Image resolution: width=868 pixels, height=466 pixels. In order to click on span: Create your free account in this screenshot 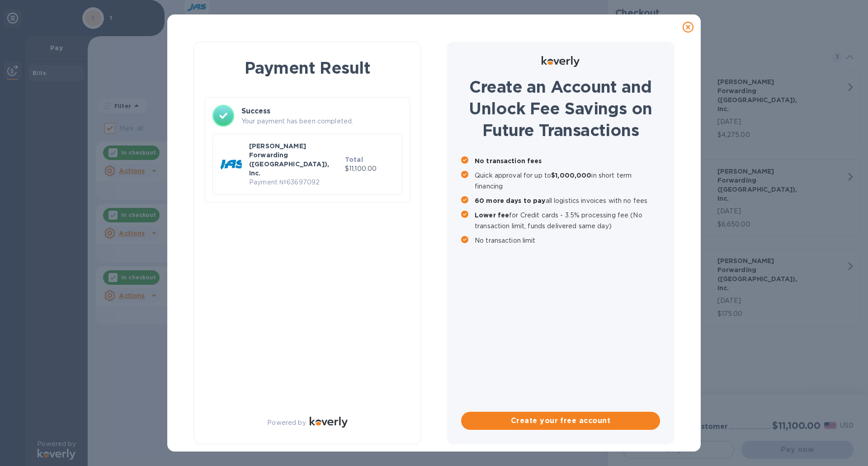, I will do `click(561, 421)`.